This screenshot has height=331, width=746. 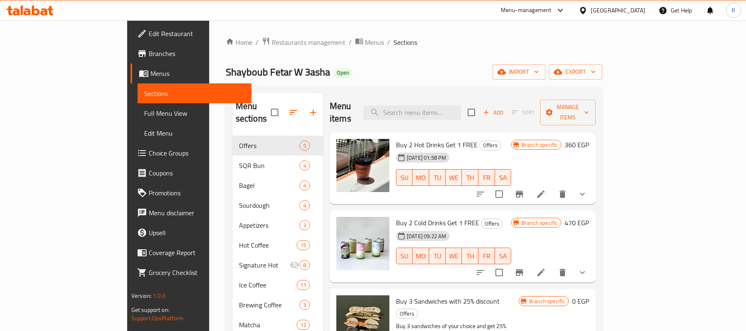 What do you see at coordinates (278, 245) in the screenshot?
I see `div: Hot Coffee15` at bounding box center [278, 245].